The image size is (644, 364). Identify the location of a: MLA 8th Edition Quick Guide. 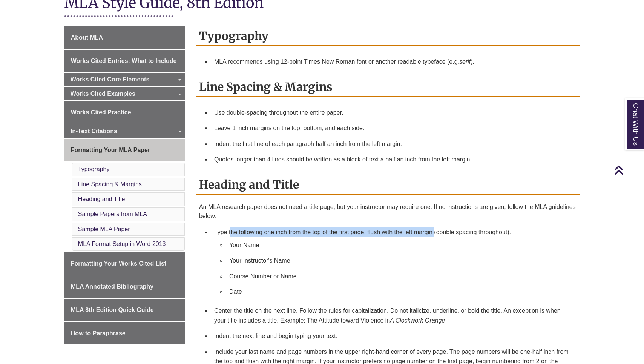
(125, 309).